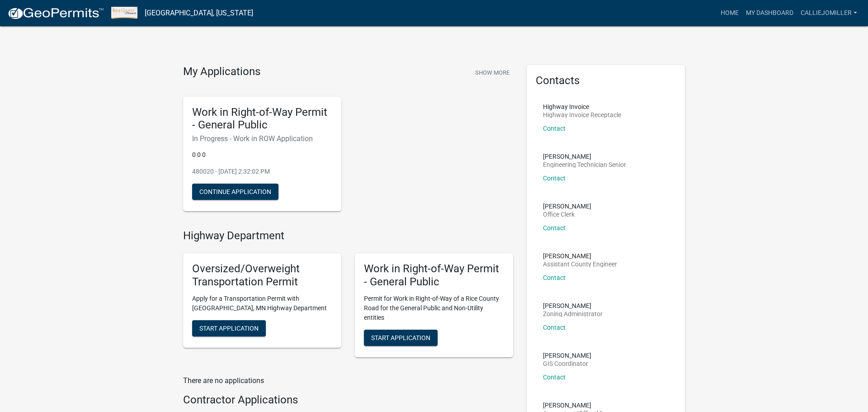 This screenshot has height=412, width=868. Describe the element at coordinates (492, 72) in the screenshot. I see `button: Show More` at that location.